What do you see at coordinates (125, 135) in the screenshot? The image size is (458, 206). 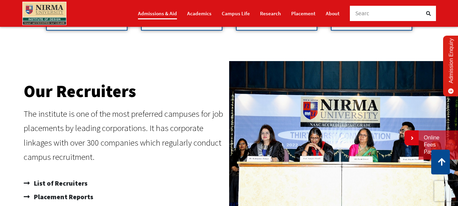 I see `p: The institute is one of the most preferred campuses for job placements by leading corporations. I...` at bounding box center [125, 135].